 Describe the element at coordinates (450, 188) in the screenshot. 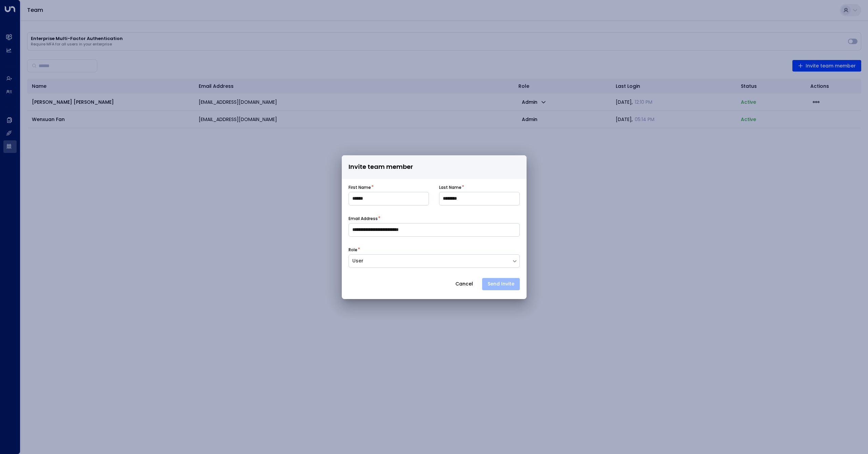

I see `label: Last Name` at that location.